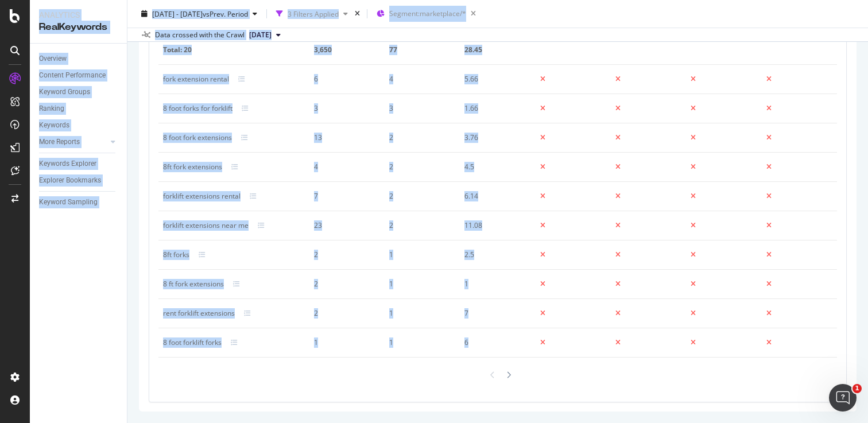 The width and height of the screenshot is (868, 423). I want to click on div: 8 foot fork extensions, so click(198, 137).